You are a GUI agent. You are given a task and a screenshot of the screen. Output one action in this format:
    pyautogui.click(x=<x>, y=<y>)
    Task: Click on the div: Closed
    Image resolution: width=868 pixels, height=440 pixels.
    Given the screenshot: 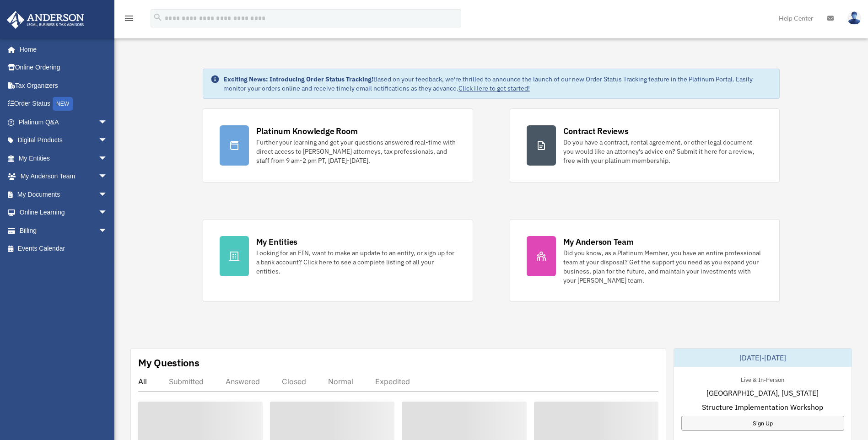 What is the action you would take?
    pyautogui.click(x=294, y=382)
    